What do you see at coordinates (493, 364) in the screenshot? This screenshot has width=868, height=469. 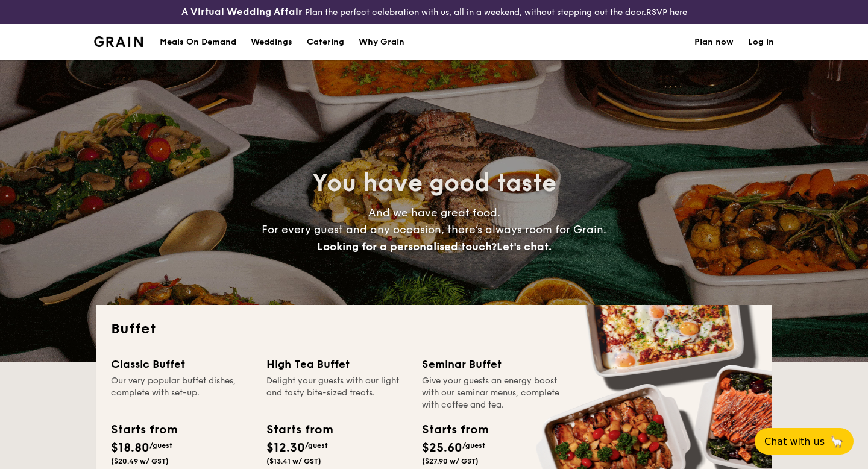 I see `div: Seminar Buffet` at bounding box center [493, 364].